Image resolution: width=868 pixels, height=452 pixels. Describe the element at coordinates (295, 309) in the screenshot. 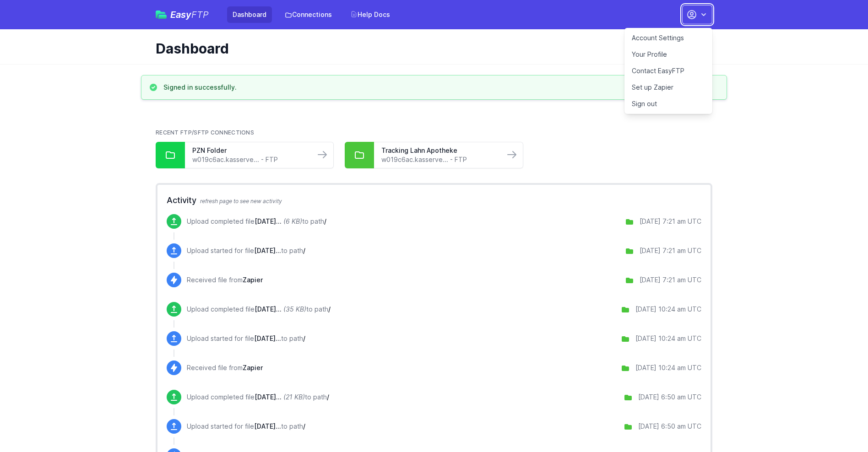

I see `i: (35 KB)` at that location.